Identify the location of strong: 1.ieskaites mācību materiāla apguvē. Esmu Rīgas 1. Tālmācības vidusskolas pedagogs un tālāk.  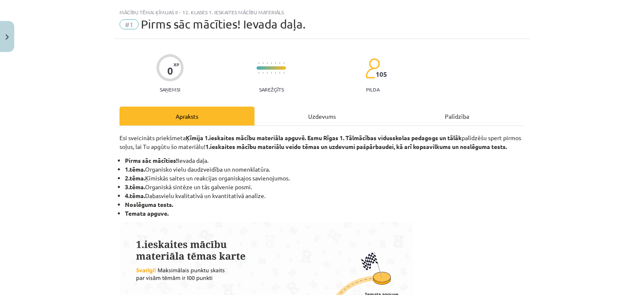
(333, 138).